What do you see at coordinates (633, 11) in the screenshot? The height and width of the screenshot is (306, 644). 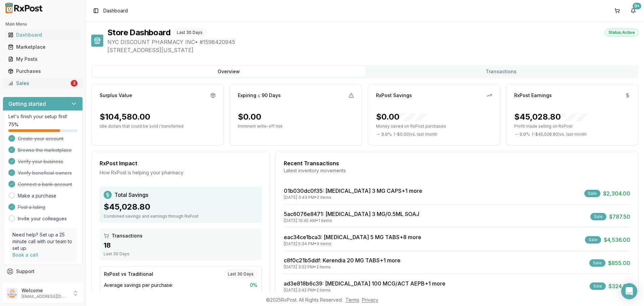 I see `button: 9+` at bounding box center [633, 11].